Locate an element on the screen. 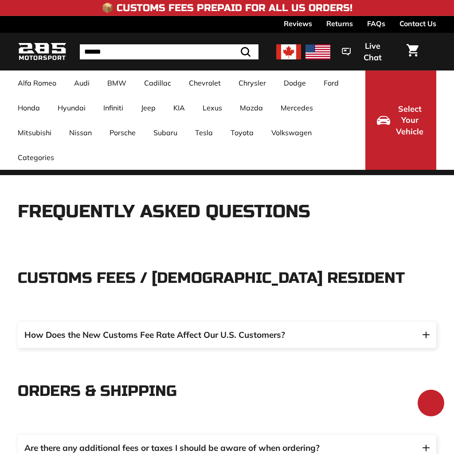  button: Select Your Vehicle is located at coordinates (401, 120).